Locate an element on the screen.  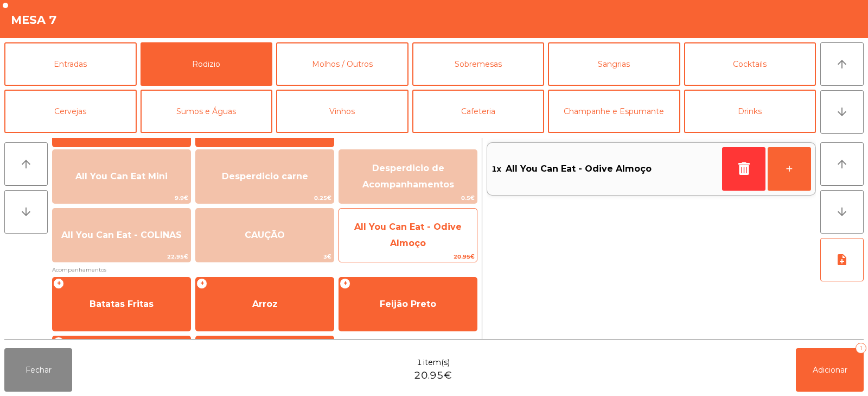
span: 1x is located at coordinates (497, 169).